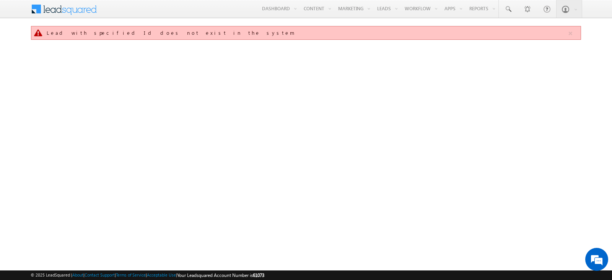  Describe the element at coordinates (99, 275) in the screenshot. I see `a: Contact Support` at that location.